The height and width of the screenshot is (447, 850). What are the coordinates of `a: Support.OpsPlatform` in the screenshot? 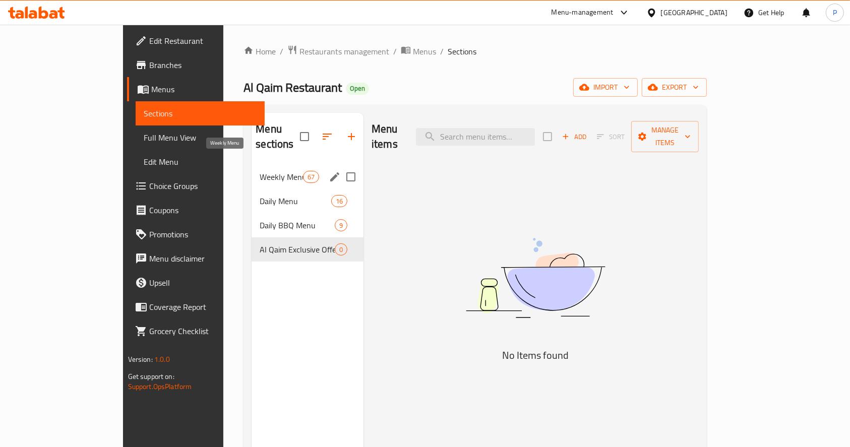 It's located at (160, 387).